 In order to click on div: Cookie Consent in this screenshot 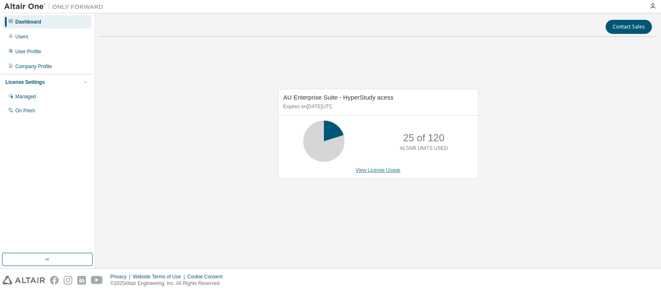, I will do `click(207, 277)`.